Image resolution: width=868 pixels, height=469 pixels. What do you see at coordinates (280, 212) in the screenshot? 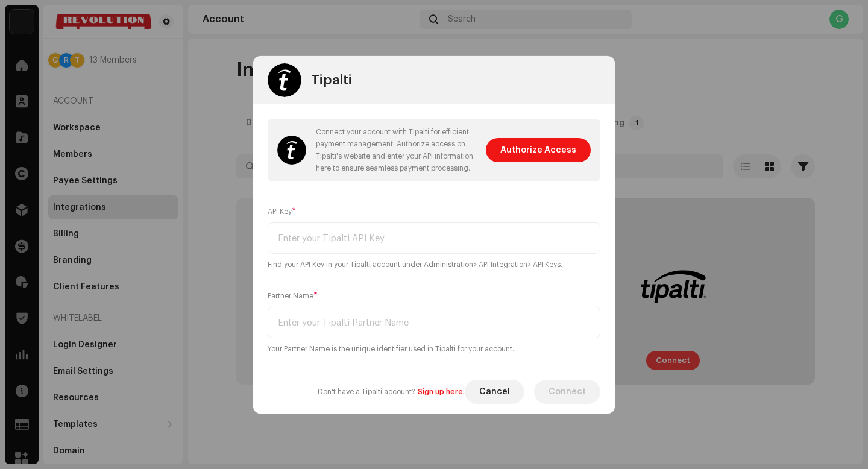
I see `small: API Key` at bounding box center [280, 212].